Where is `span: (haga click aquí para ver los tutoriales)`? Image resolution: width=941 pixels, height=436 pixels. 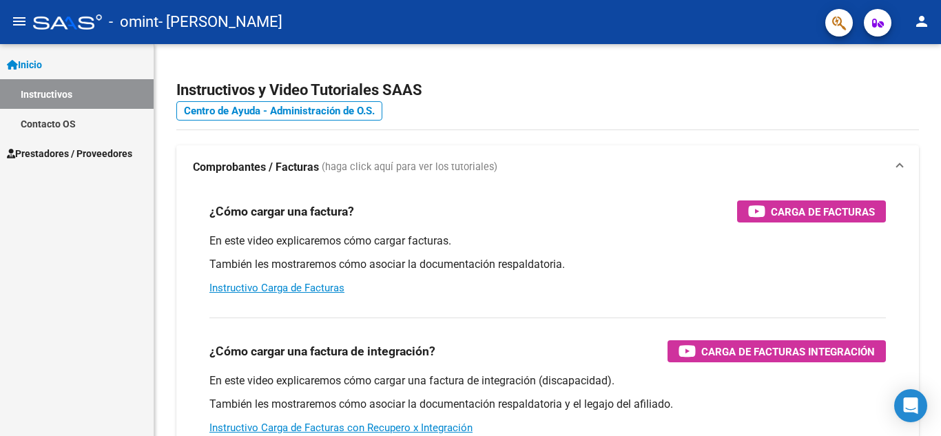
span: (haga click aquí para ver los tutoriales) is located at coordinates (409, 167).